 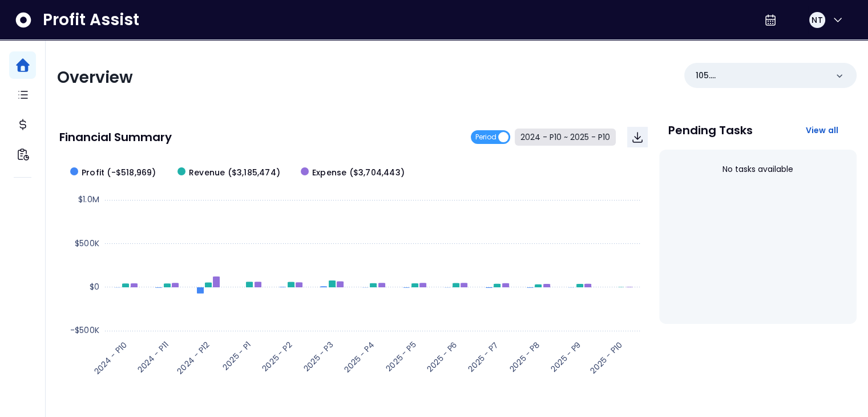 I want to click on text: 2025 - P9, so click(x=565, y=356).